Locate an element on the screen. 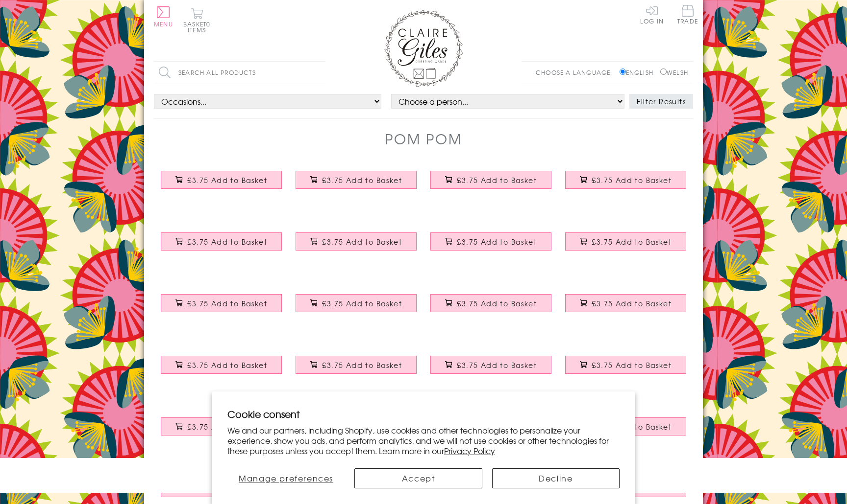 Image resolution: width=847 pixels, height=504 pixels. a: Trade is located at coordinates (688, 15).